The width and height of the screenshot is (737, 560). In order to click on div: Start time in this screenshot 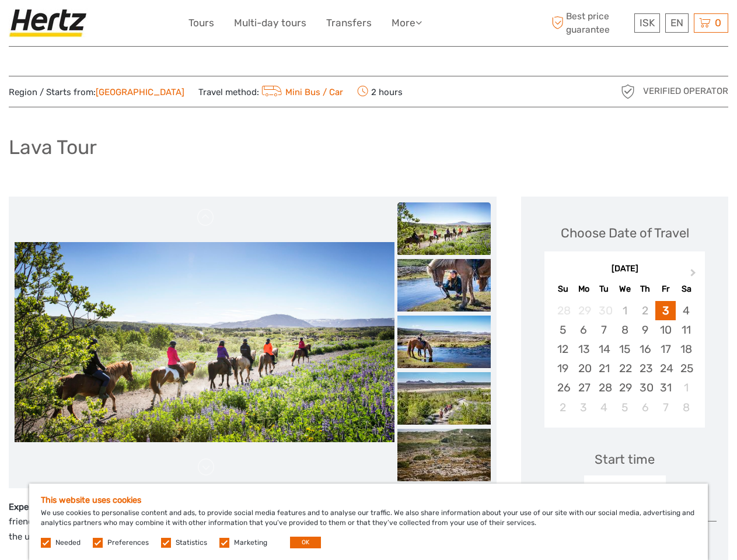, I will do `click(624, 459)`.